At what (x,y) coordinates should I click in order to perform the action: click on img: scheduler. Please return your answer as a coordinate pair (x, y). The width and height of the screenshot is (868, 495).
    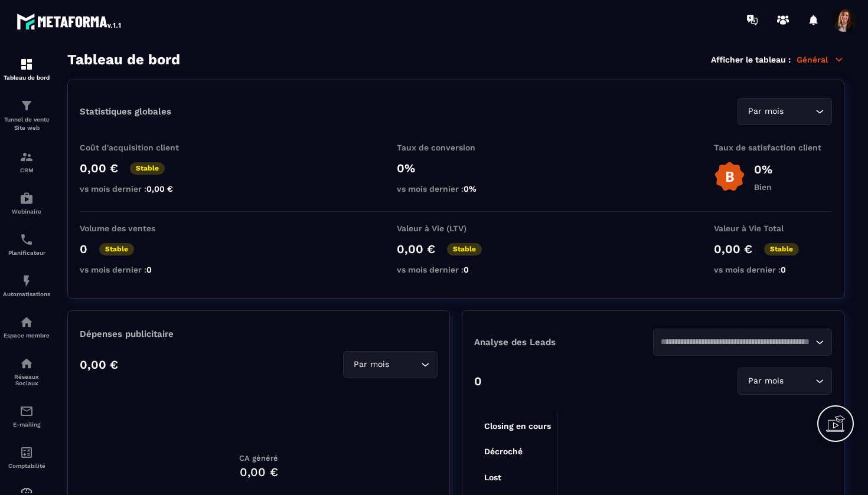
    Looking at the image, I should click on (26, 240).